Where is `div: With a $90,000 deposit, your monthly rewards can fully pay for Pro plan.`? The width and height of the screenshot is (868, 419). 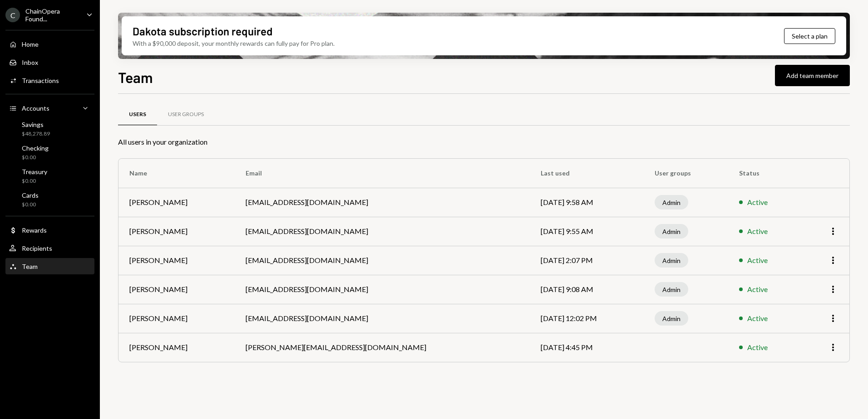 div: With a $90,000 deposit, your monthly rewards can fully pay for Pro plan. is located at coordinates (233, 43).